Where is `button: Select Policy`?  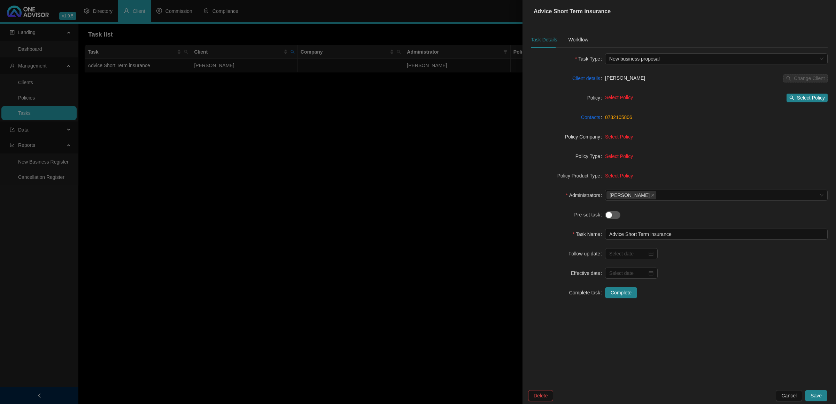
button: Select Policy is located at coordinates (807, 98).